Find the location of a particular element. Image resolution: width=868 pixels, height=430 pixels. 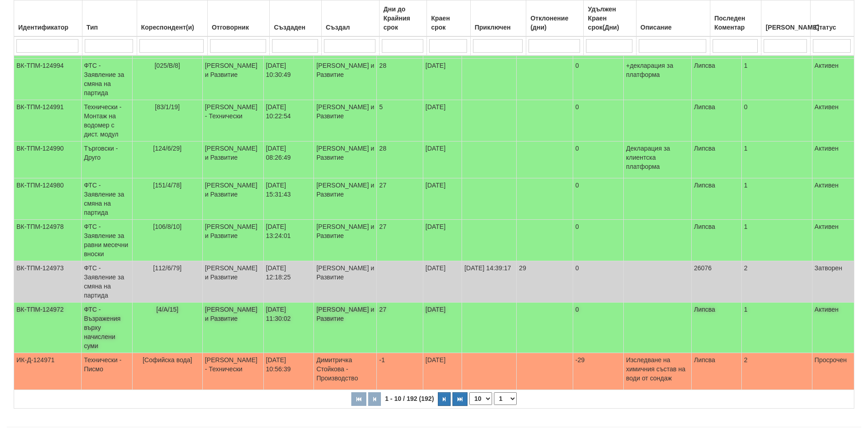

div: Краен срок is located at coordinates (448, 23).